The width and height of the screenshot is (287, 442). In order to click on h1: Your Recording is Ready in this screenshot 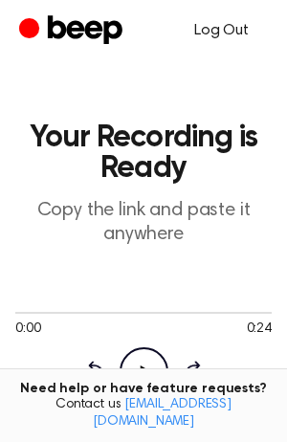, I will do `click(143, 153)`.